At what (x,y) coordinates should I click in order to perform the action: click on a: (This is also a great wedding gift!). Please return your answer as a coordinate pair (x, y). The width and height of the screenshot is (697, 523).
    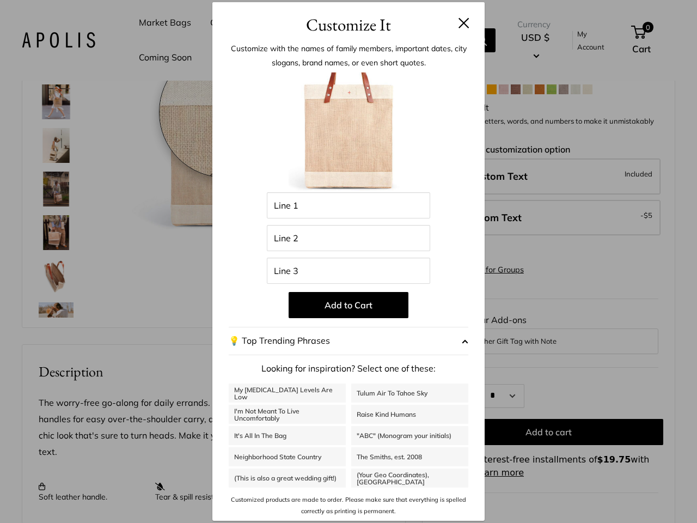
    Looking at the image, I should click on (287, 477).